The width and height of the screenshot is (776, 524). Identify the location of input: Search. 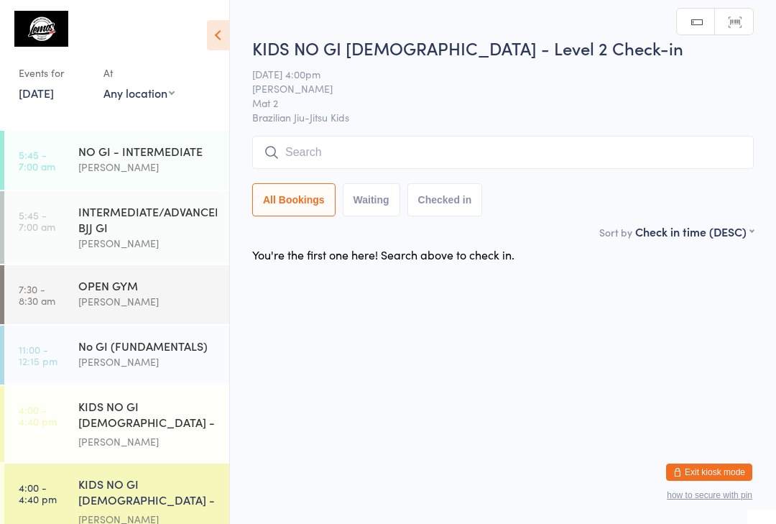
(503, 152).